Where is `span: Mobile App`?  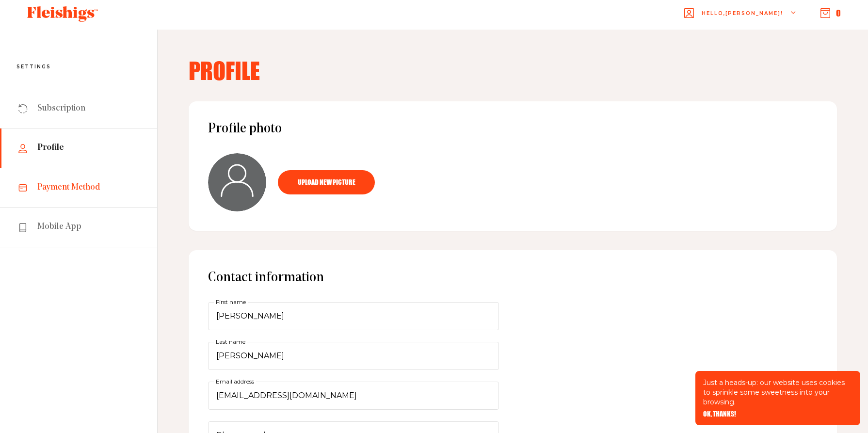
span: Mobile App is located at coordinates (59, 227).